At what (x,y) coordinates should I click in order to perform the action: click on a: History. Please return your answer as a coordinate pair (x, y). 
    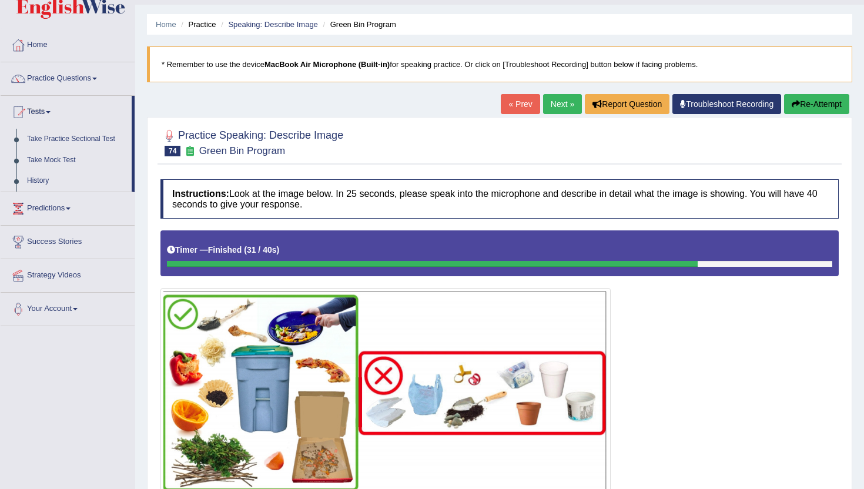
    Looking at the image, I should click on (76, 181).